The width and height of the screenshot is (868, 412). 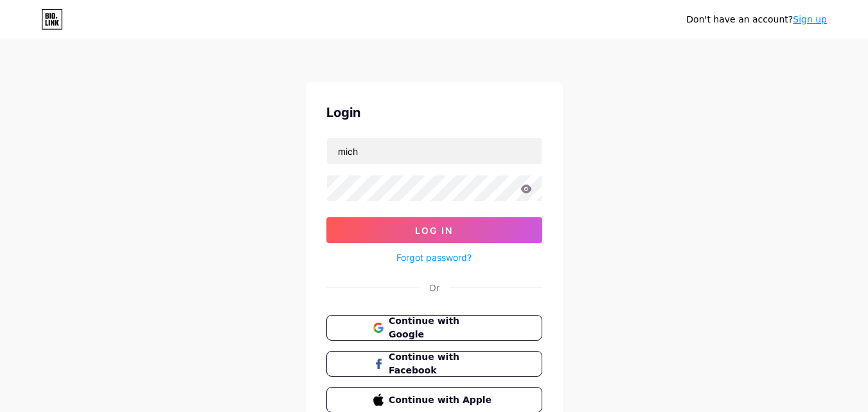 I want to click on a: Sign up, so click(x=809, y=19).